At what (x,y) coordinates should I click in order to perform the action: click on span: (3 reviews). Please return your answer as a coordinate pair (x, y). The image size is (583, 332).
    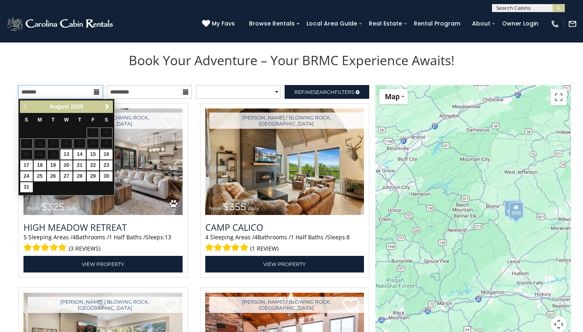
    Looking at the image, I should click on (85, 249).